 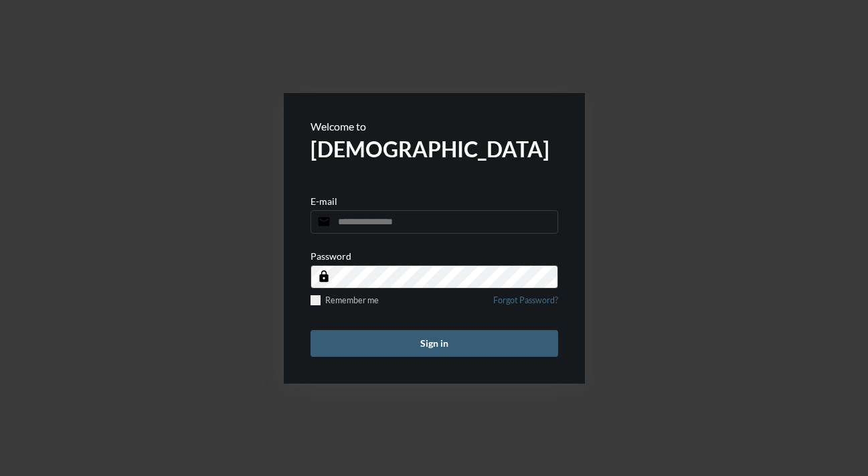 What do you see at coordinates (434, 344) in the screenshot?
I see `button: Sign in` at bounding box center [434, 344].